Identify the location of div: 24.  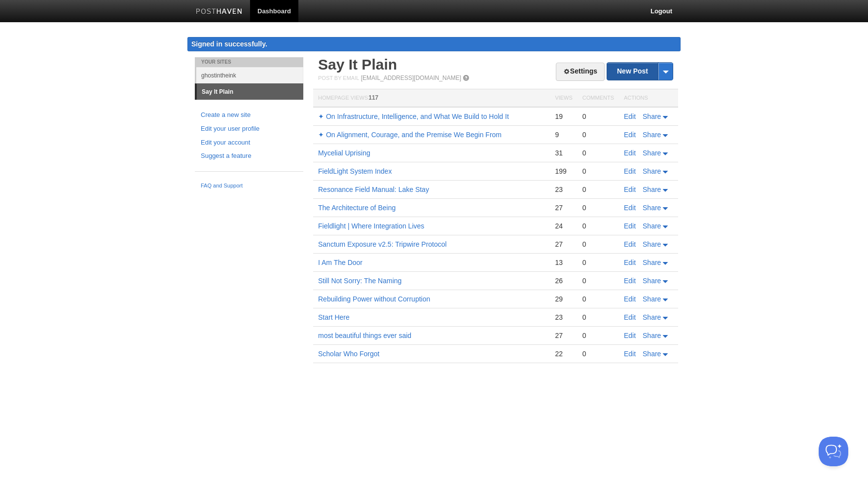
(563, 226).